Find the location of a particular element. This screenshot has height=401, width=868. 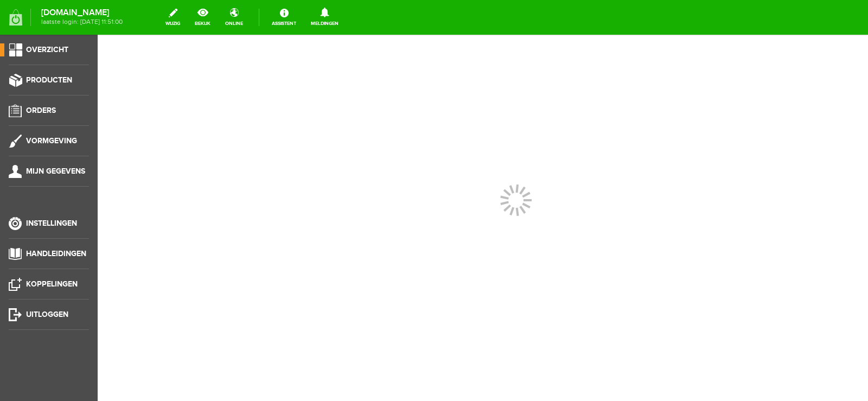

a: Meldingen is located at coordinates (325, 17).